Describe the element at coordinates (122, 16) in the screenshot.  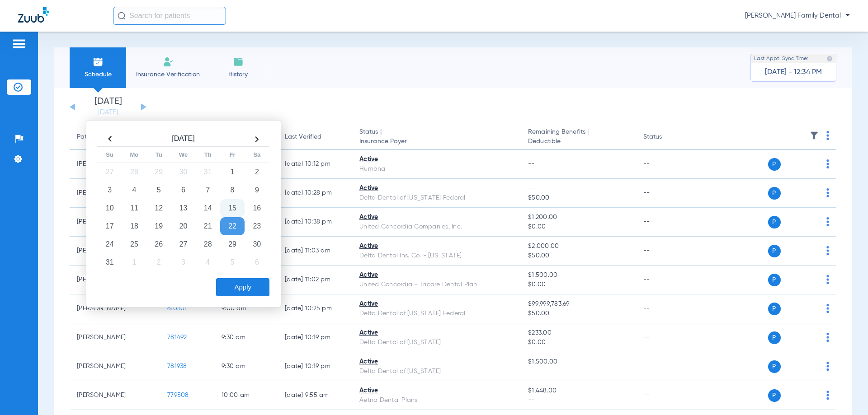
I see `img: Search Icon` at that location.